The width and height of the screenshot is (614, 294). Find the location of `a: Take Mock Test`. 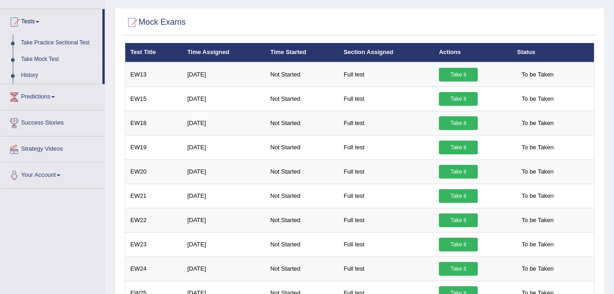

a: Take Mock Test is located at coordinates (59, 59).